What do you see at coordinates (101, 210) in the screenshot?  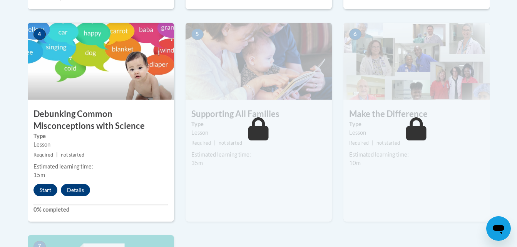 I see `label: 0% completed` at bounding box center [101, 210].